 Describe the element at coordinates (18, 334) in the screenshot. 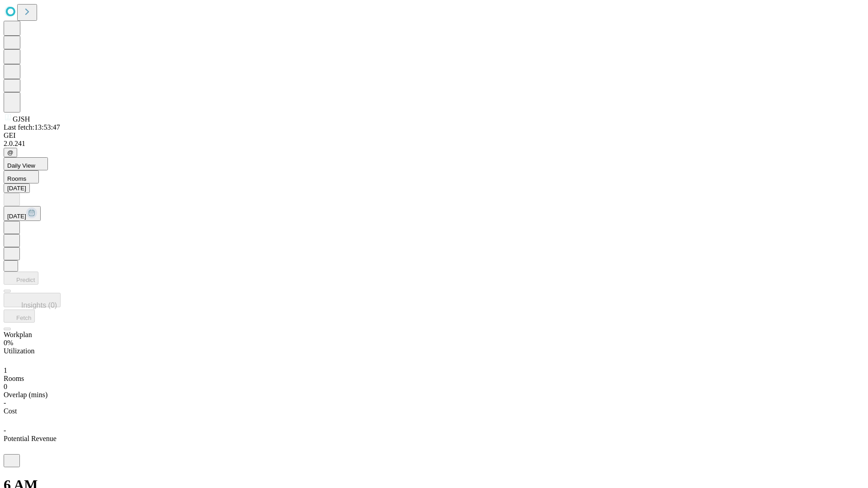

I see `span: Workplan` at that location.